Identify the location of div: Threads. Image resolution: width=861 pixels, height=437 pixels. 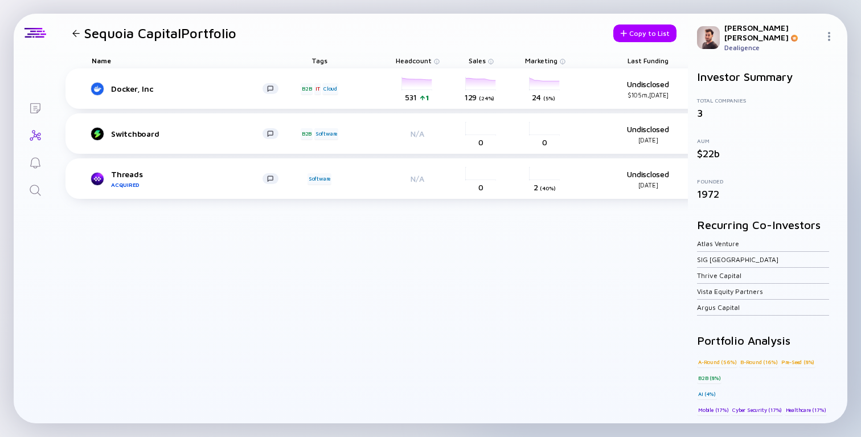
(187, 178).